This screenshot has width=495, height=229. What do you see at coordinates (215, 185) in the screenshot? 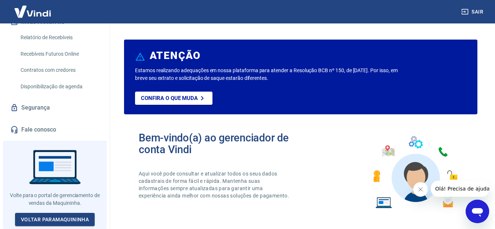
I see `p: Aqui você pode consultar e atualizar todos os seus dados cadastrais de forma fácil e rápida. Mant...` at bounding box center [215, 185].